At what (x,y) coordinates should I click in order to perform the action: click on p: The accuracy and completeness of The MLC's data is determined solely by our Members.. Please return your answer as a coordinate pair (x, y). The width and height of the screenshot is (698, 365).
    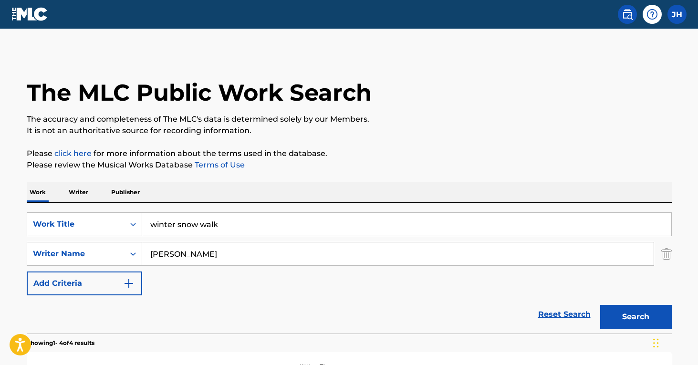
    Looking at the image, I should click on (349, 119).